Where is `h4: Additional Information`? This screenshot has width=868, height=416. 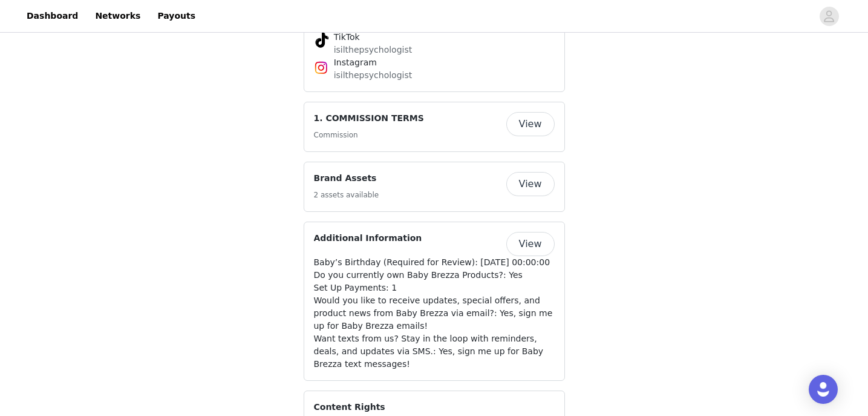
h4: Additional Information is located at coordinates (368, 238).